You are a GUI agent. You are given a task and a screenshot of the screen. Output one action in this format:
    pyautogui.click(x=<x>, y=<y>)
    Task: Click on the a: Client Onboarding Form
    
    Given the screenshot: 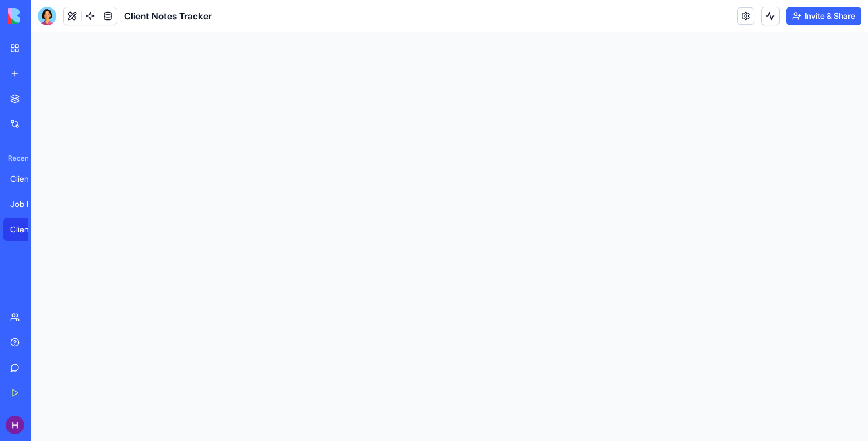 What is the action you would take?
    pyautogui.click(x=27, y=179)
    